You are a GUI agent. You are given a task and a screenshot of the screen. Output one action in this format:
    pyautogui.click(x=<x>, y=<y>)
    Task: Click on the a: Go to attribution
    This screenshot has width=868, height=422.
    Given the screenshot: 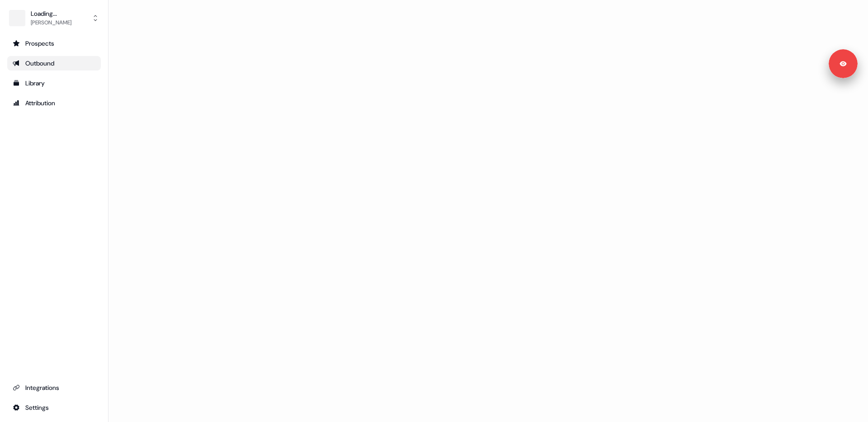 What is the action you would take?
    pyautogui.click(x=54, y=103)
    